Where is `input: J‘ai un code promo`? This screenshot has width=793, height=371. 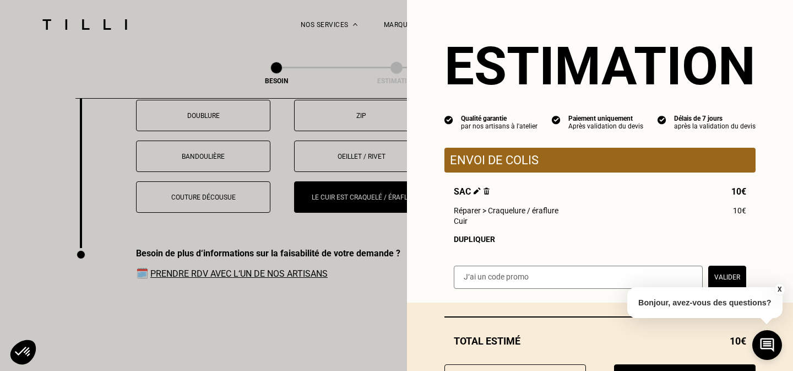
input: J‘ai un code promo is located at coordinates (578, 277).